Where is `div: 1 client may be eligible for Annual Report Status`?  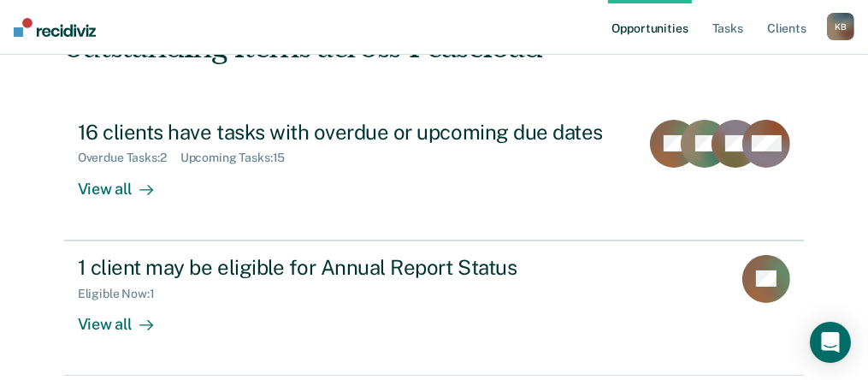 div: 1 client may be eligible for Annual Report Status is located at coordinates (379, 267).